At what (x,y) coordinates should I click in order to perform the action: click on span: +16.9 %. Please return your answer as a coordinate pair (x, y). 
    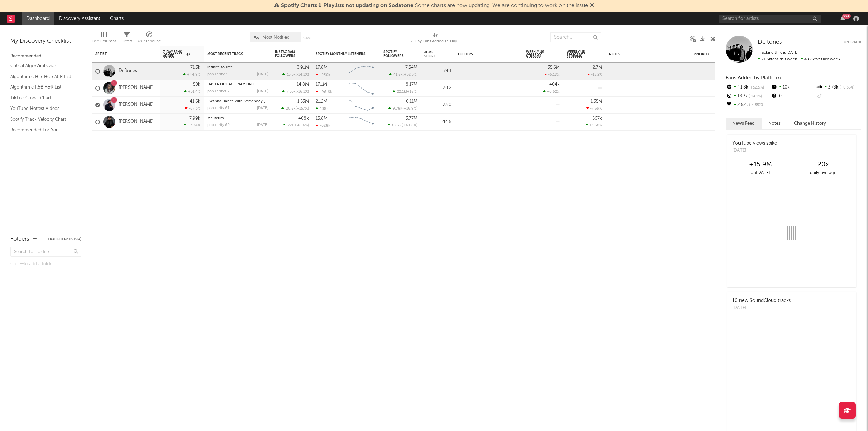
    Looking at the image, I should click on (410, 108).